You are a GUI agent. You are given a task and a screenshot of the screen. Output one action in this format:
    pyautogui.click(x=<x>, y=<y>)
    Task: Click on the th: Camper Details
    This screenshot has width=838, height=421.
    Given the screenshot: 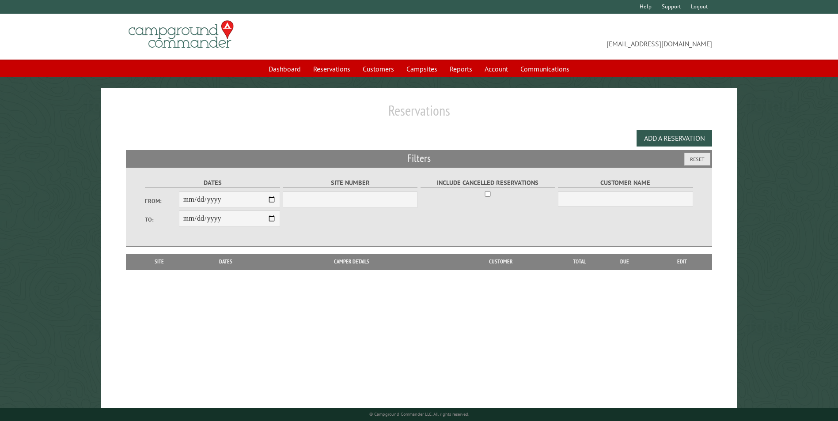 What is the action you would take?
    pyautogui.click(x=352, y=262)
    